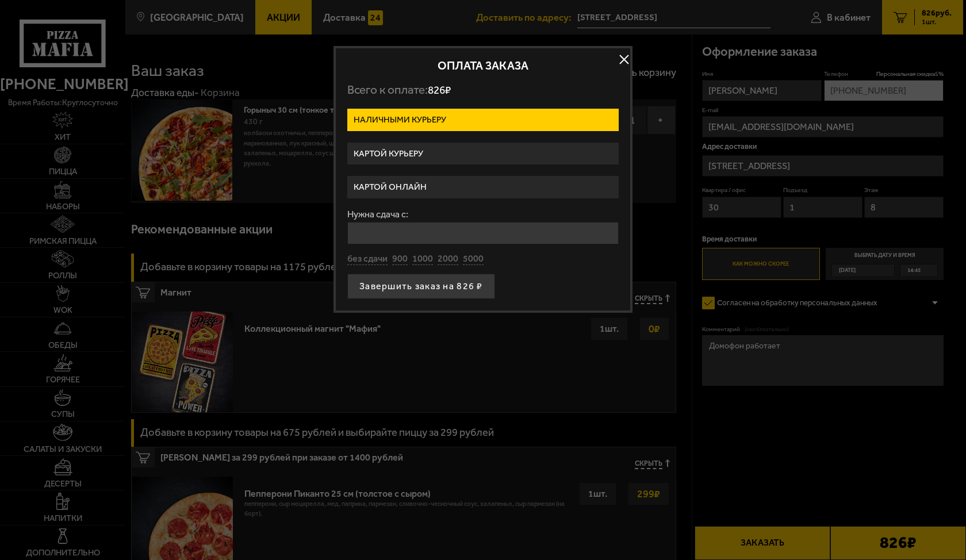 The width and height of the screenshot is (966, 560). What do you see at coordinates (473, 259) in the screenshot?
I see `button: 5000` at bounding box center [473, 259].